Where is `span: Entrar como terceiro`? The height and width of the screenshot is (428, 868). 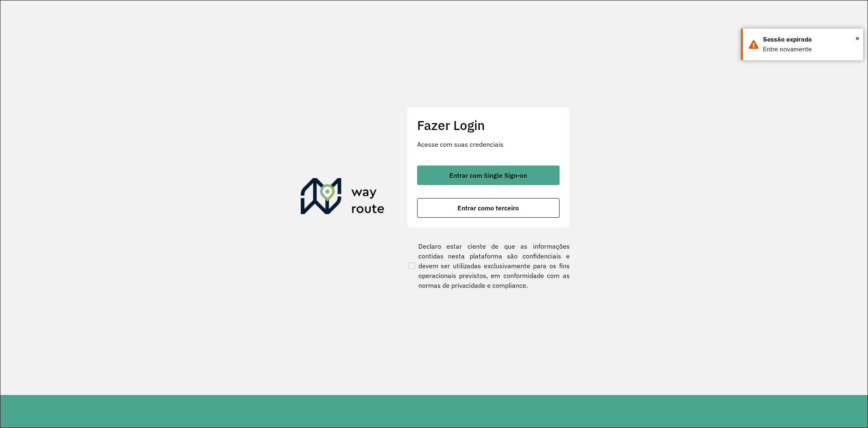 span: Entrar como terceiro is located at coordinates (488, 208).